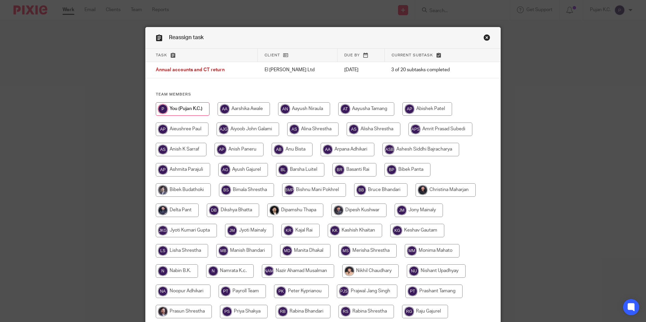  I want to click on span: Reassign task, so click(186, 37).